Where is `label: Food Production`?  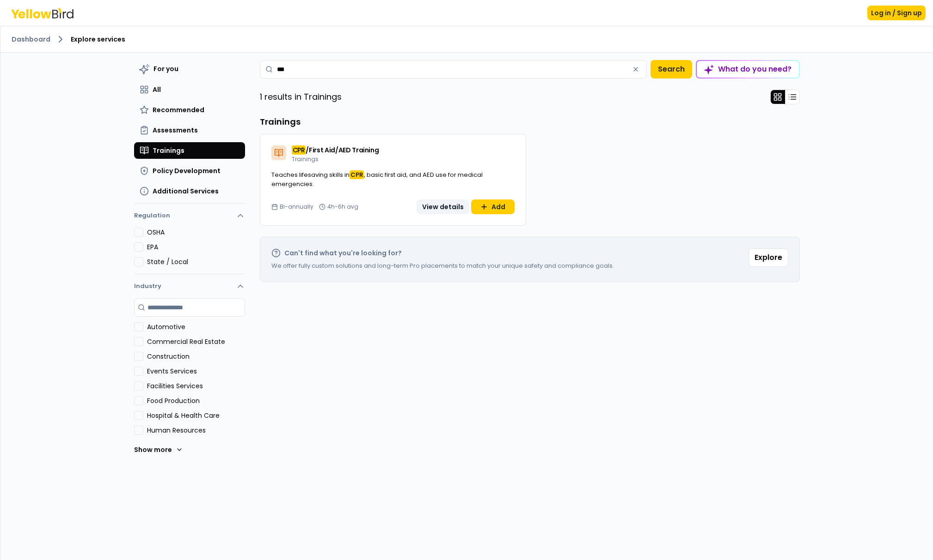
label: Food Production is located at coordinates (196, 401).